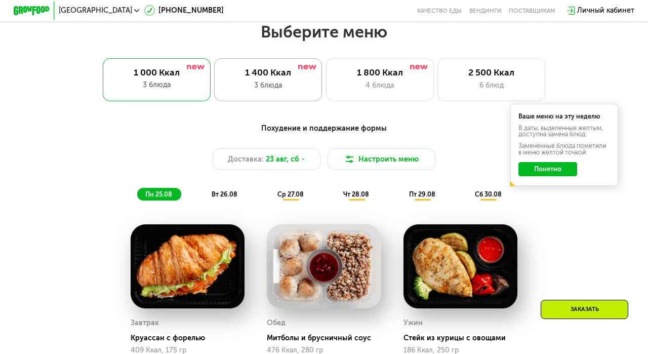 Image resolution: width=648 pixels, height=354 pixels. Describe the element at coordinates (492, 85) in the screenshot. I see `div: 6 блюд` at that location.